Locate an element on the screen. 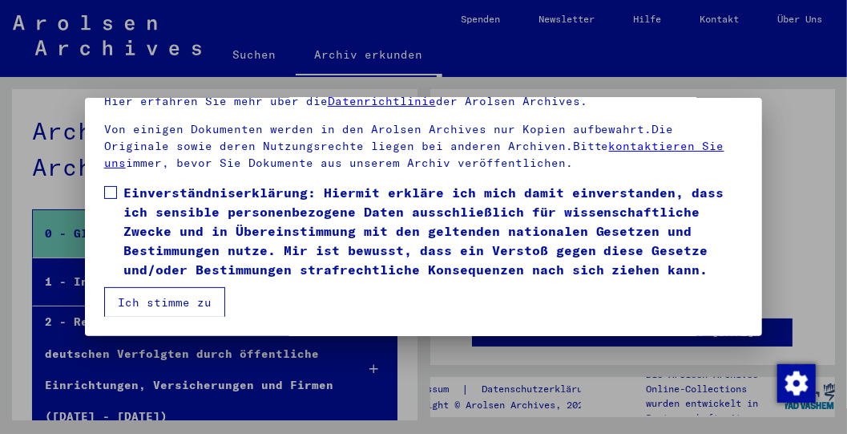 The image size is (847, 434). button: Ich stimme zu is located at coordinates (164, 302).